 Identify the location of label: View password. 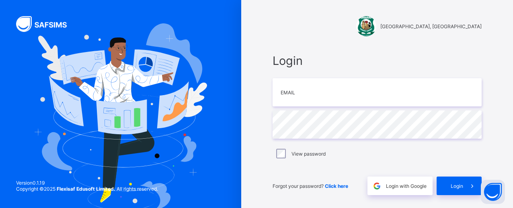
(308, 153).